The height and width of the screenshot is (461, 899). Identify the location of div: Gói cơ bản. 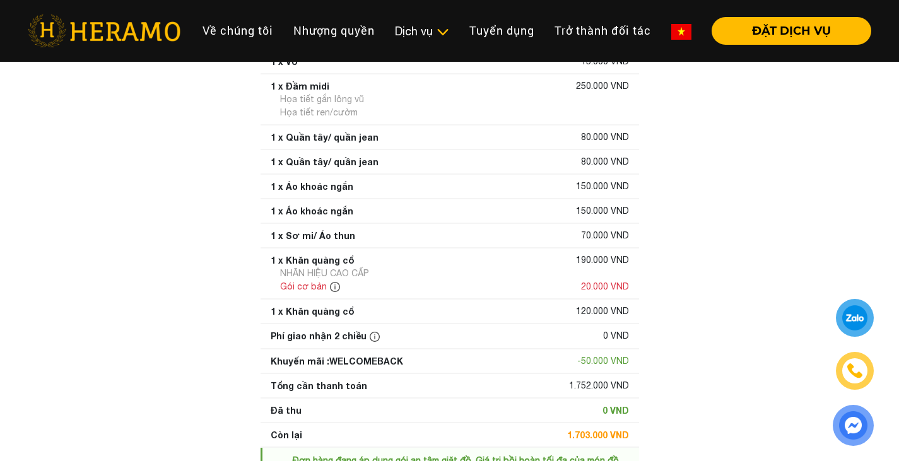
(312, 286).